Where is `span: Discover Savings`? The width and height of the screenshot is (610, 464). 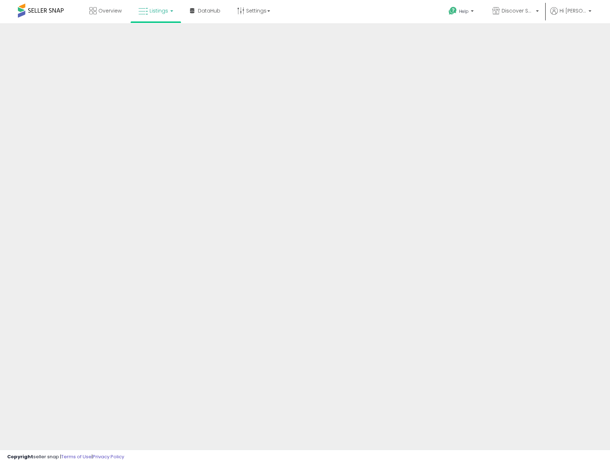 span: Discover Savings is located at coordinates (518, 11).